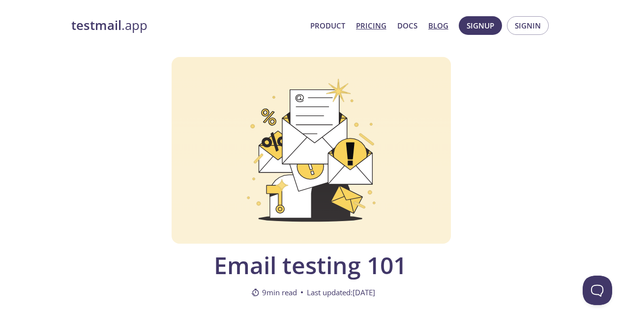  I want to click on a: Pricing, so click(371, 26).